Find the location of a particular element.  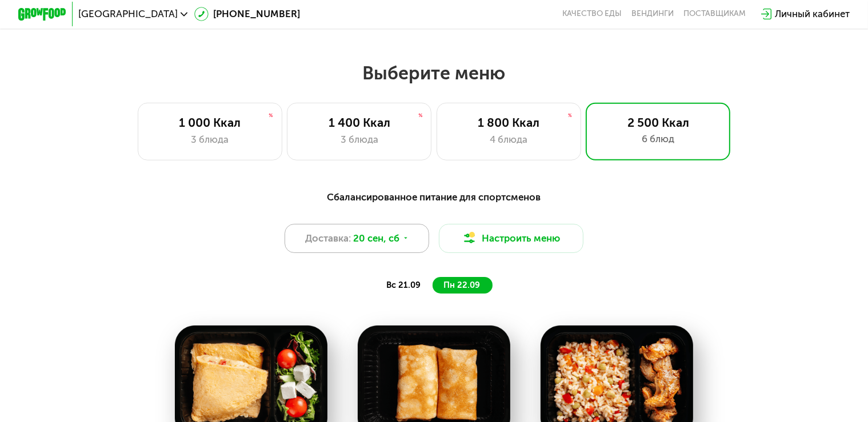

div: Сбалансированное питание для спортсменов is located at coordinates (434, 197).